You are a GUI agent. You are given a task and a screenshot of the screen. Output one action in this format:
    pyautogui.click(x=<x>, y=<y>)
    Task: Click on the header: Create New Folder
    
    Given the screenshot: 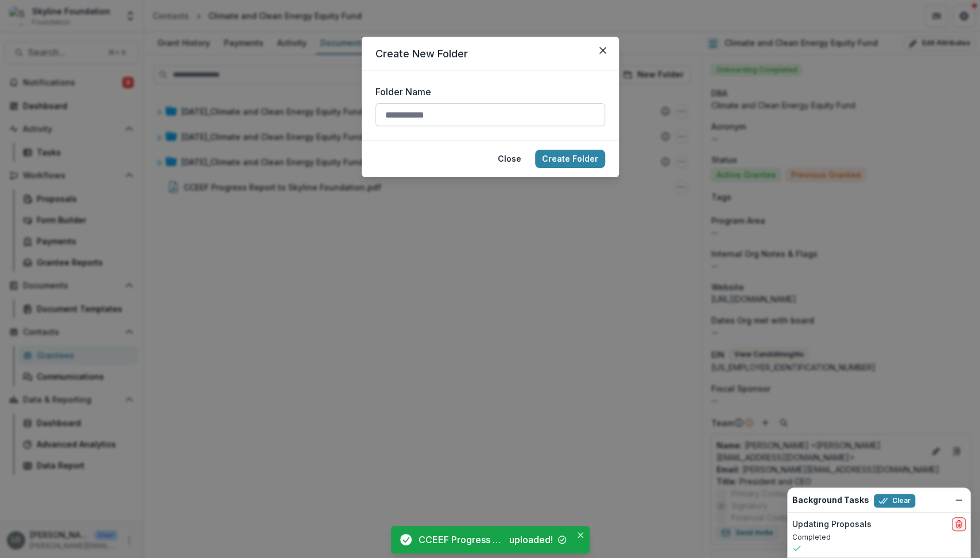 What is the action you would take?
    pyautogui.click(x=490, y=54)
    